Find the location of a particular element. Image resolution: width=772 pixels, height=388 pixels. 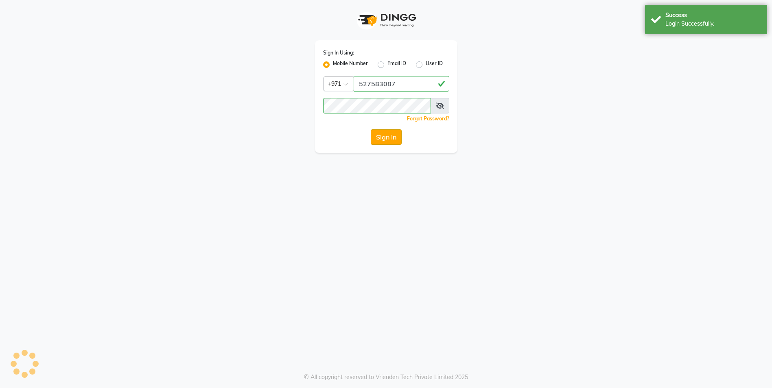

label: Sign In Using: is located at coordinates (339, 53).